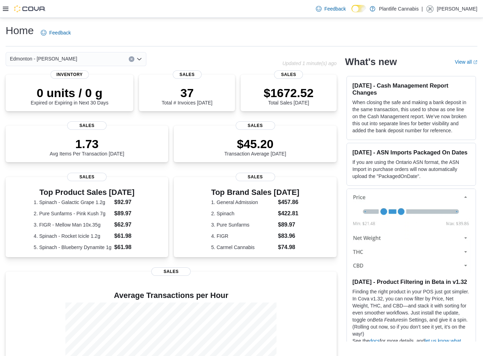 The height and width of the screenshot is (356, 483). Describe the element at coordinates (127, 225) in the screenshot. I see `dd: $62.97` at that location.